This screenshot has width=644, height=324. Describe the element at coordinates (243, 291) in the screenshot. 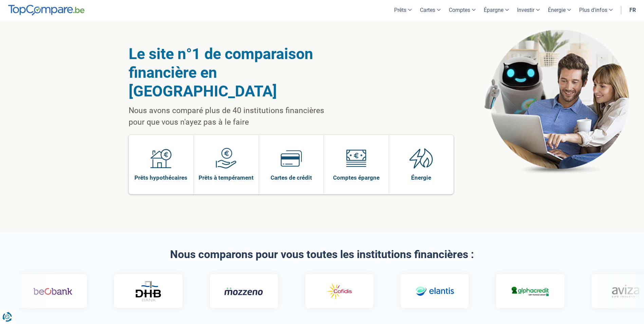

I see `img: Mozzeno` at that location.